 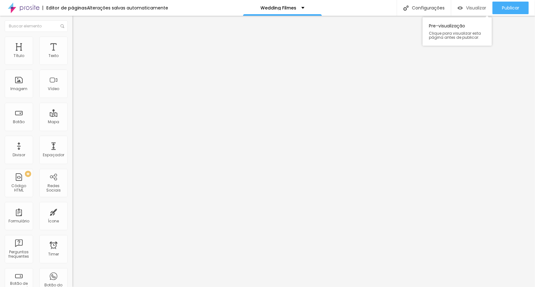 What do you see at coordinates (476, 8) in the screenshot?
I see `span: Visualizar` at bounding box center [476, 8].